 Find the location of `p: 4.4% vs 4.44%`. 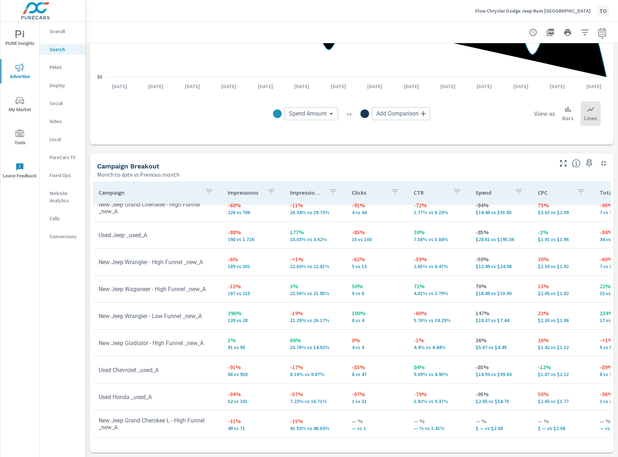

p: 4.4% vs 4.44% is located at coordinates (439, 347).